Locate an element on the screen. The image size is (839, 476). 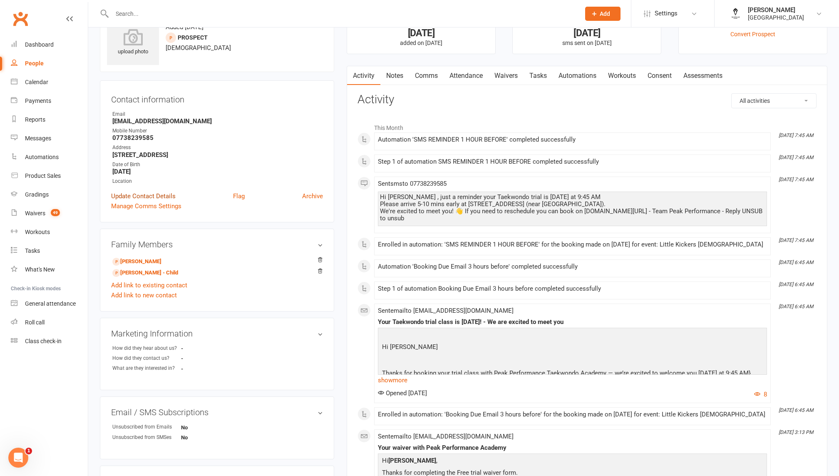
div: Location is located at coordinates (218, 181).